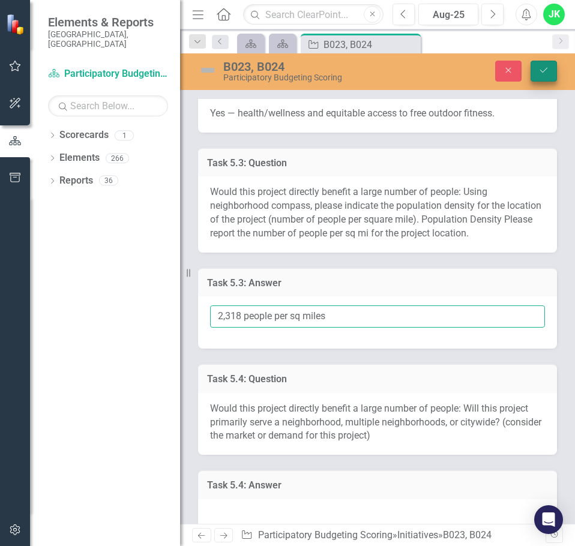 The image size is (575, 546). I want to click on a: Scorecards, so click(84, 135).